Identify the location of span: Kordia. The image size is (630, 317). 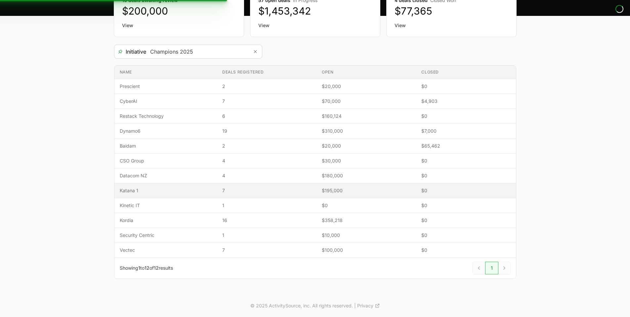
(166, 220).